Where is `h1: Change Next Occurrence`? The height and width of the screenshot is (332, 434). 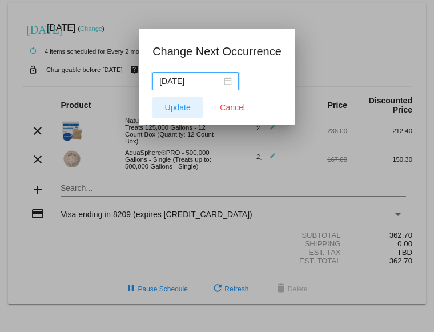
h1: Change Next Occurrence is located at coordinates (217, 51).